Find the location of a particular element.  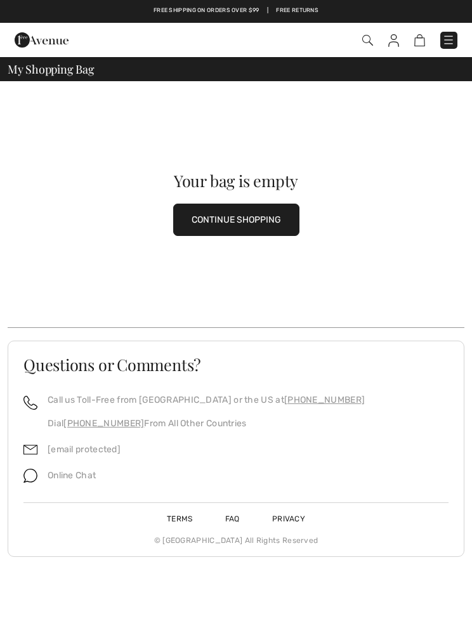

span: My Shopping Bag is located at coordinates (51, 69).